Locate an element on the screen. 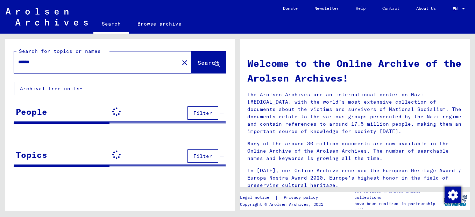  a: Search is located at coordinates (111, 24).